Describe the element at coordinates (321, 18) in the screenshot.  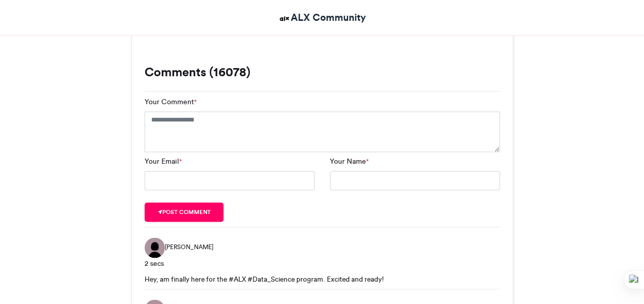
I see `a: ALX Community` at that location.